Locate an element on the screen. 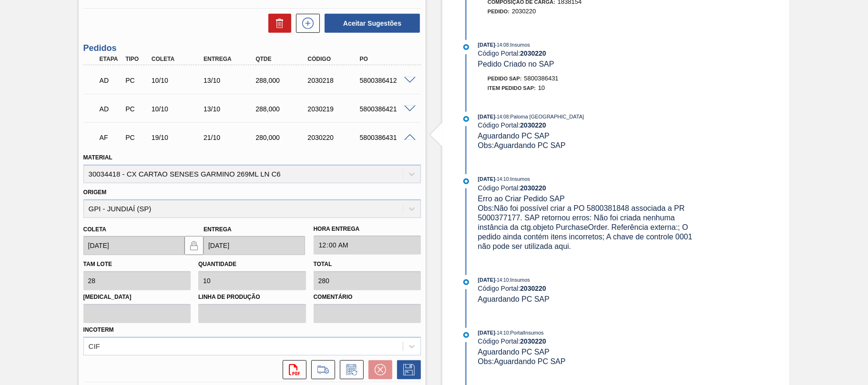 This screenshot has height=385, width=868. p: AF is located at coordinates (111, 138).